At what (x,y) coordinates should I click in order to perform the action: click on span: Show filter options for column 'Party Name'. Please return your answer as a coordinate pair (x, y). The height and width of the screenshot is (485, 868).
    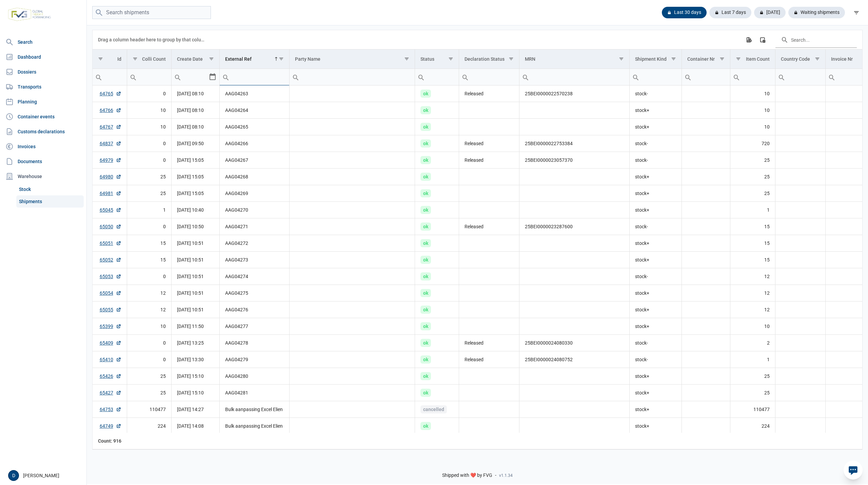
    Looking at the image, I should click on (406, 58).